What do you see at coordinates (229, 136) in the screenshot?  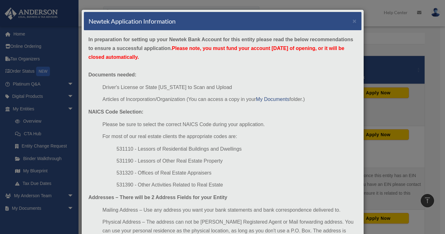 I see `li: For most of our real estate clients the appropriate codes are:` at bounding box center [229, 136].